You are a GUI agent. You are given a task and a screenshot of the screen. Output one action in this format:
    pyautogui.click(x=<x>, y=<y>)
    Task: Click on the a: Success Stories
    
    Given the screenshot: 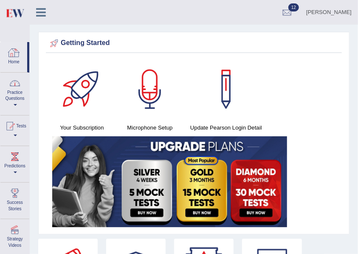 What is the action you would take?
    pyautogui.click(x=15, y=199)
    